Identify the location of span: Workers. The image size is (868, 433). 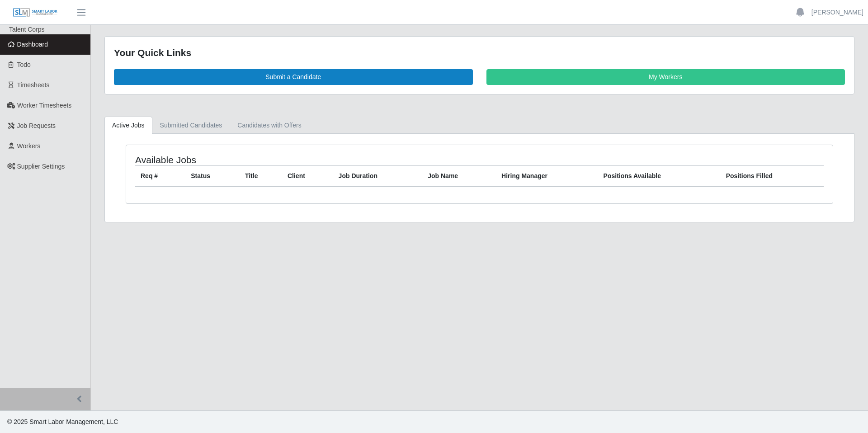
(29, 146).